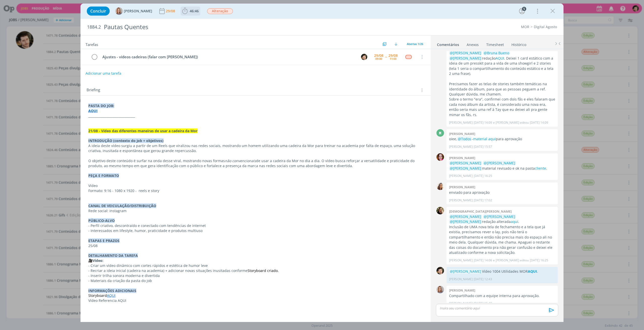 This screenshot has width=644, height=330. I want to click on strong: ETAPAS E PRAZOS, so click(104, 240).